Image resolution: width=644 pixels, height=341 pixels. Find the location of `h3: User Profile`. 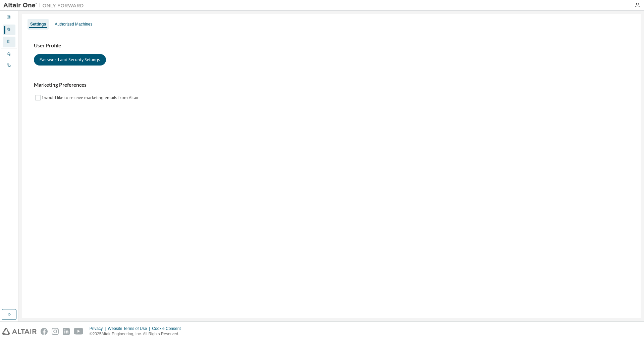

h3: User Profile is located at coordinates (331, 46).